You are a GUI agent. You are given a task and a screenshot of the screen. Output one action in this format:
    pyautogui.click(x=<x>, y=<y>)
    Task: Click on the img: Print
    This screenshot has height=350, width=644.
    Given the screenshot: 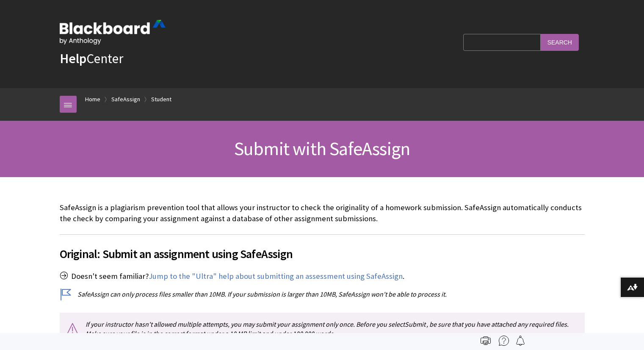 What is the action you would take?
    pyautogui.click(x=485, y=341)
    